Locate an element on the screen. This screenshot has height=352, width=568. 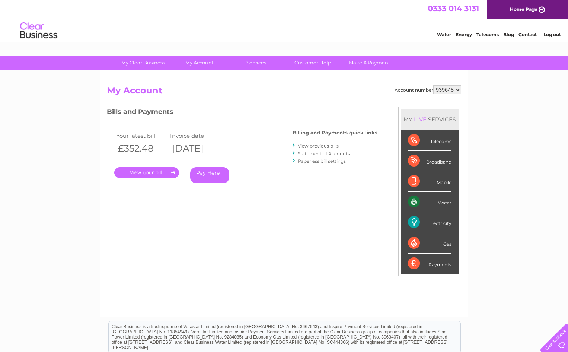
div: Telecoms is located at coordinates (430, 140).